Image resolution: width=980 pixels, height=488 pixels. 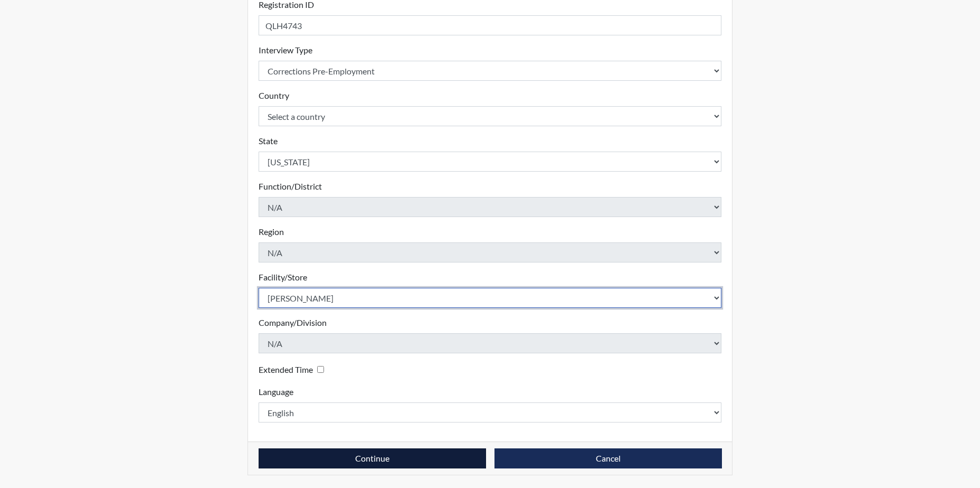 I want to click on label: Extended Time, so click(x=286, y=370).